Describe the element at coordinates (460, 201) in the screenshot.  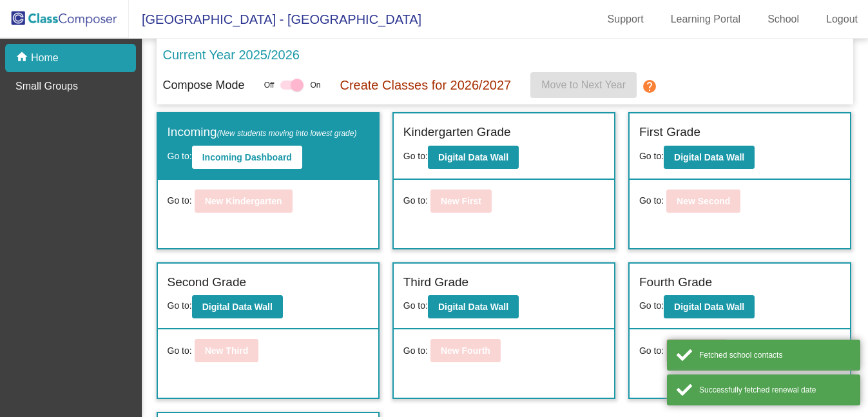
I see `b: New First` at that location.